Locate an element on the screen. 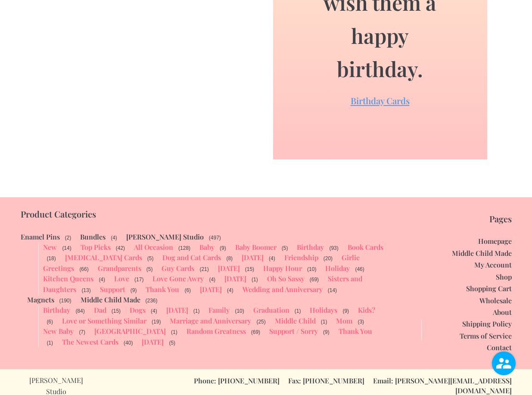 This screenshot has width=532, height=395. span: (13) is located at coordinates (86, 290).